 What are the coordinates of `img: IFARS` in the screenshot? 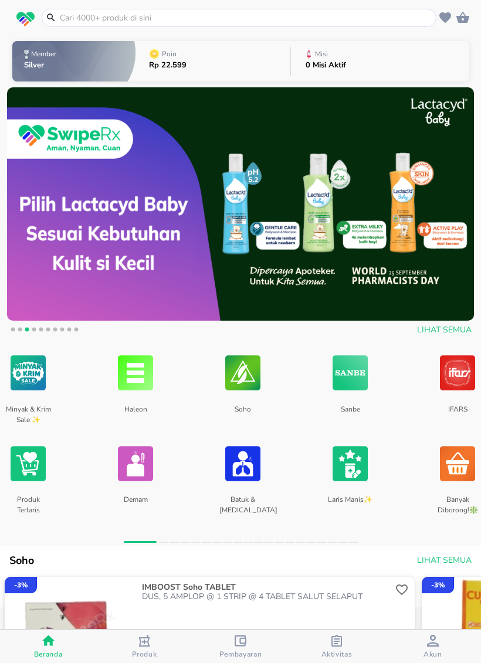 It's located at (457, 373).